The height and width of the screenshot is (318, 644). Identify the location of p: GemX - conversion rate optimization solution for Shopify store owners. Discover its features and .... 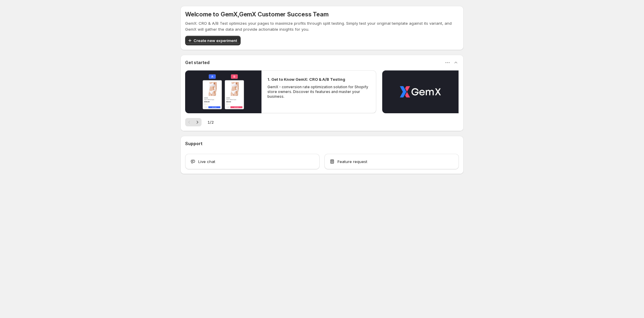
(319, 92).